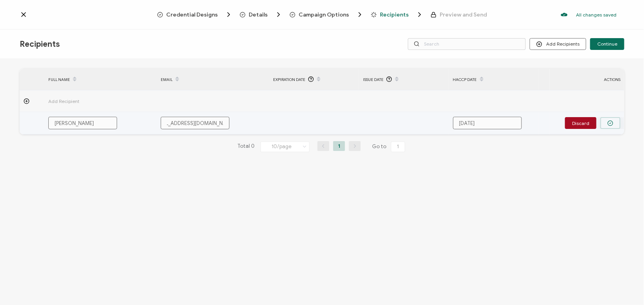  Describe the element at coordinates (581, 123) in the screenshot. I see `button: Discard` at that location.